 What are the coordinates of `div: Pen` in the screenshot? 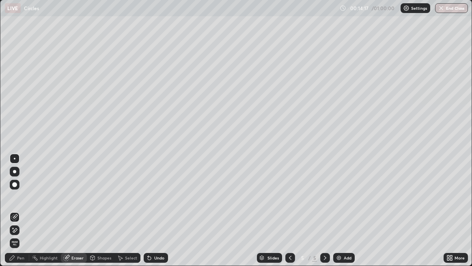 It's located at (21, 258).